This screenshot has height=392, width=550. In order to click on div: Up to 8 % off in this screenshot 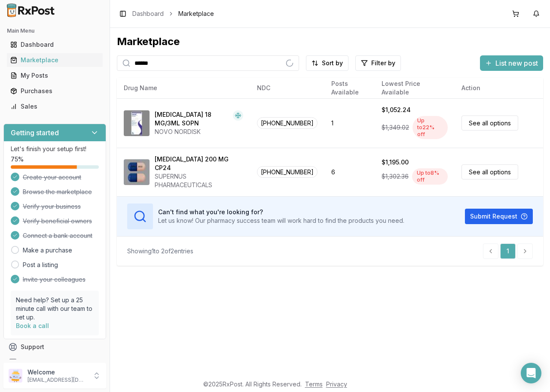, I will do `click(430, 176)`.